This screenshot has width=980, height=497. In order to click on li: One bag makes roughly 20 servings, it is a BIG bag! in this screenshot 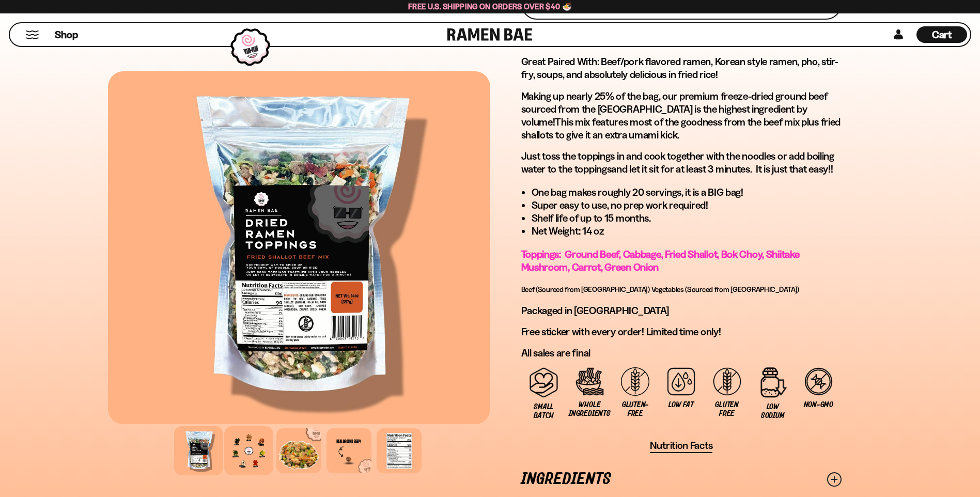, I will do `click(686, 192)`.